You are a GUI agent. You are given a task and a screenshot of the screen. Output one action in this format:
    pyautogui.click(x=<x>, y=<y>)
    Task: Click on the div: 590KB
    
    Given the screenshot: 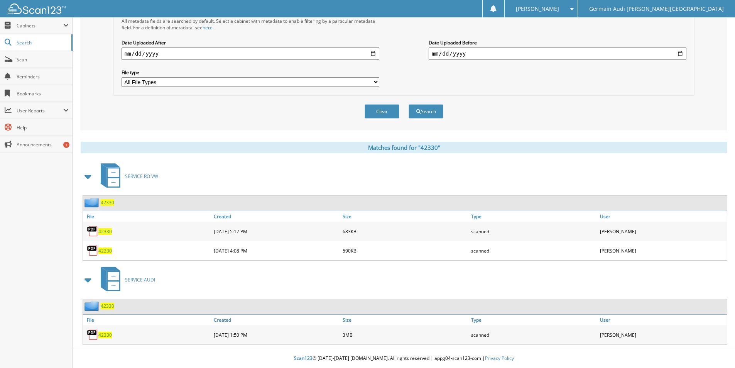 What is the action you would take?
    pyautogui.click(x=405, y=251)
    